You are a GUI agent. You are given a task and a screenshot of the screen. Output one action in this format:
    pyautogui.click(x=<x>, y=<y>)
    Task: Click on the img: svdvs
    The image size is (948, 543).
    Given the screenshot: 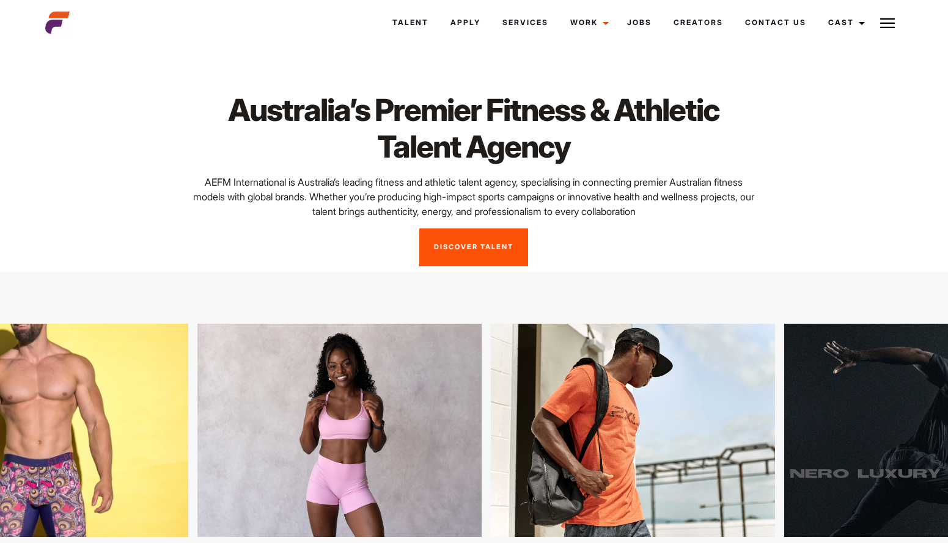 What is the action you would take?
    pyautogui.click(x=315, y=430)
    